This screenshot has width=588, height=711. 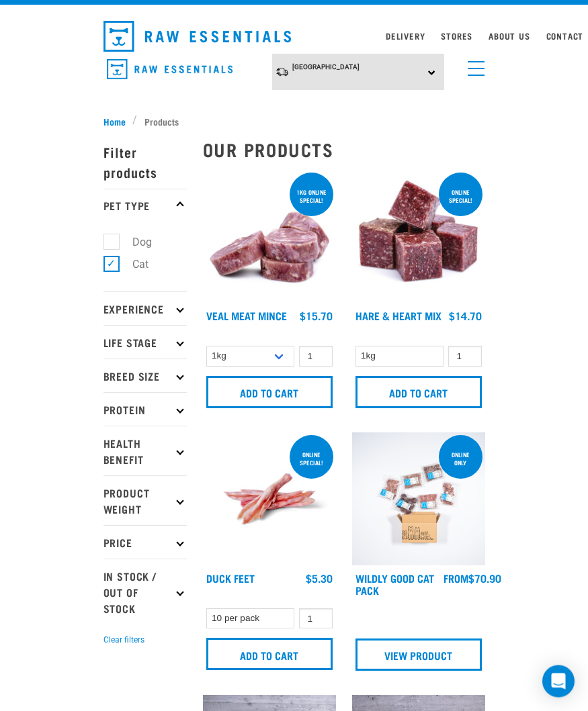 What do you see at coordinates (418, 655) in the screenshot?
I see `a: View Product` at bounding box center [418, 655].